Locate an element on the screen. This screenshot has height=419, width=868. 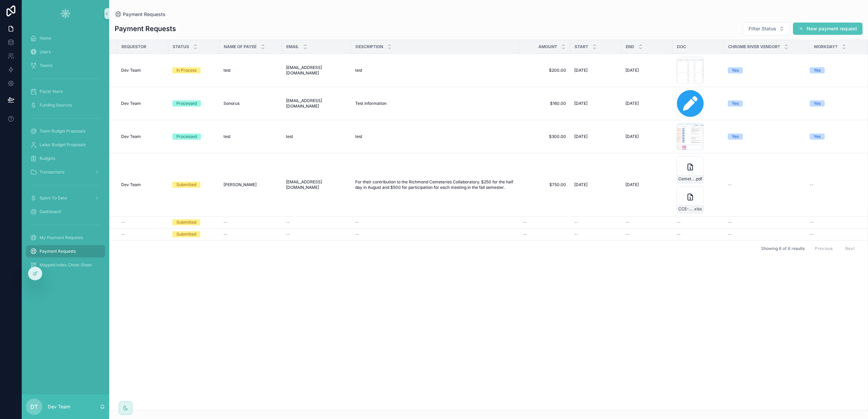
span: Sonorus is located at coordinates (231, 104).